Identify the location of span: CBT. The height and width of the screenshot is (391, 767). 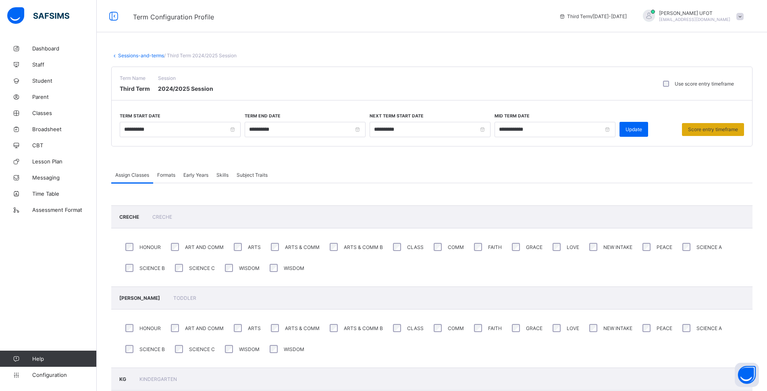
(65, 145).